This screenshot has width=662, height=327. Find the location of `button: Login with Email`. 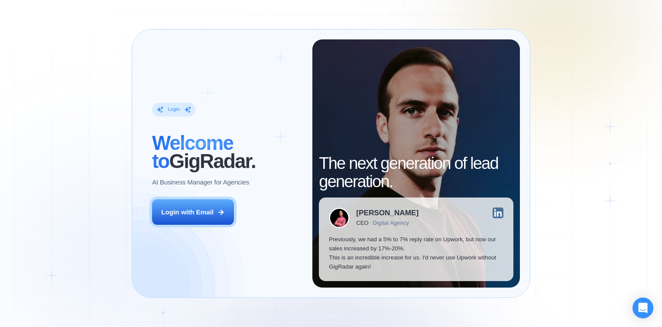

button: Login with Email is located at coordinates (193, 212).